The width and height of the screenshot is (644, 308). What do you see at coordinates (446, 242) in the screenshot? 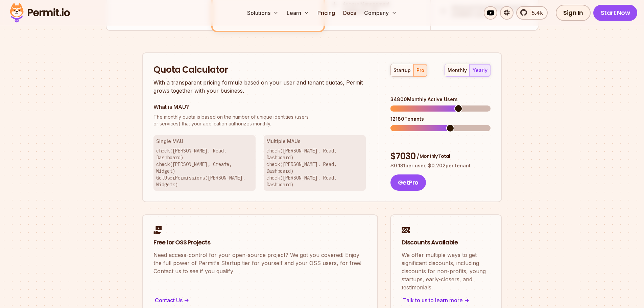
I see `h2: Discounts Available` at bounding box center [446, 242].